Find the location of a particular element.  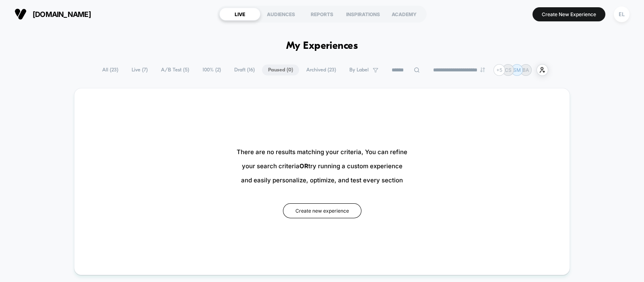

p: SM is located at coordinates (517, 70).